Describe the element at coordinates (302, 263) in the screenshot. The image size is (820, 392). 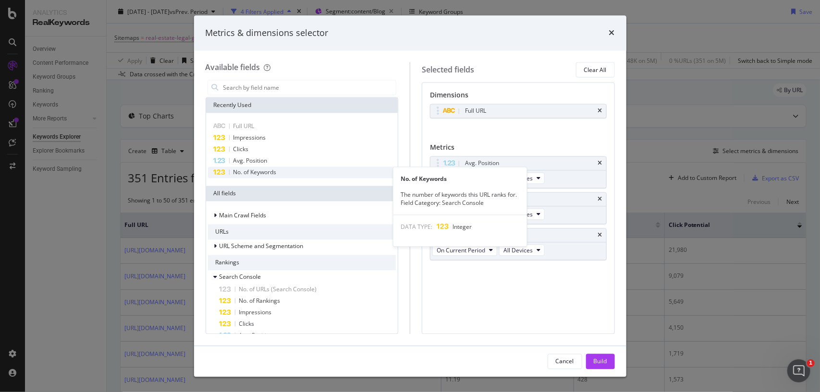
I see `div: Rankings` at that location.